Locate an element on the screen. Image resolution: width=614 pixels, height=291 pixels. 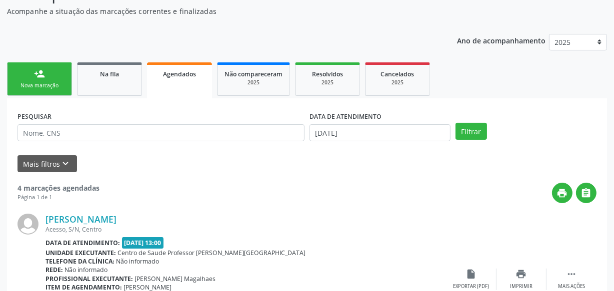
span: Resolvidos is located at coordinates (327, 74).